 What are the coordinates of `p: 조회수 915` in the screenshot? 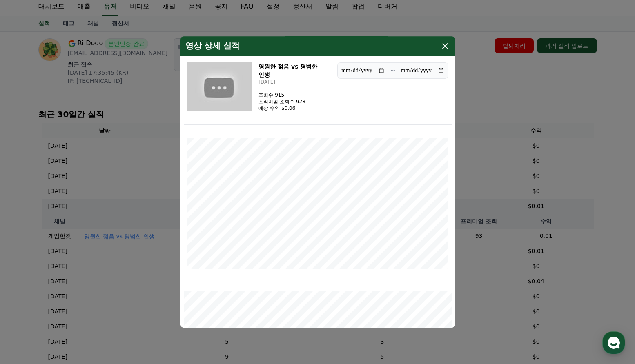 It's located at (282, 95).